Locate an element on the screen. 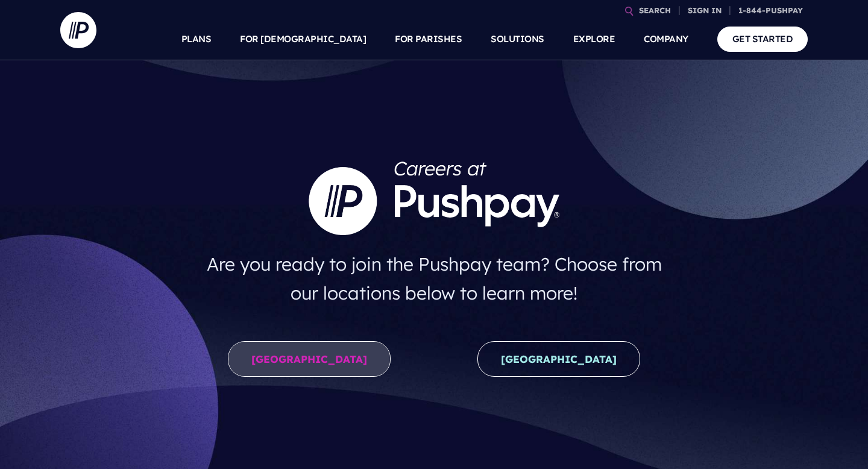 Image resolution: width=868 pixels, height=469 pixels. h4: Are you ready to join the Pushpay team? Choose from our locations below to learn more! is located at coordinates (434, 279).